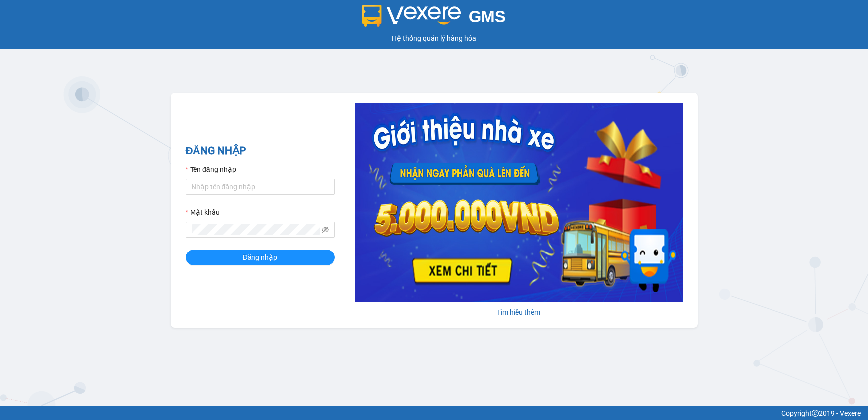 This screenshot has height=420, width=868. I want to click on span: copyright, so click(815, 413).